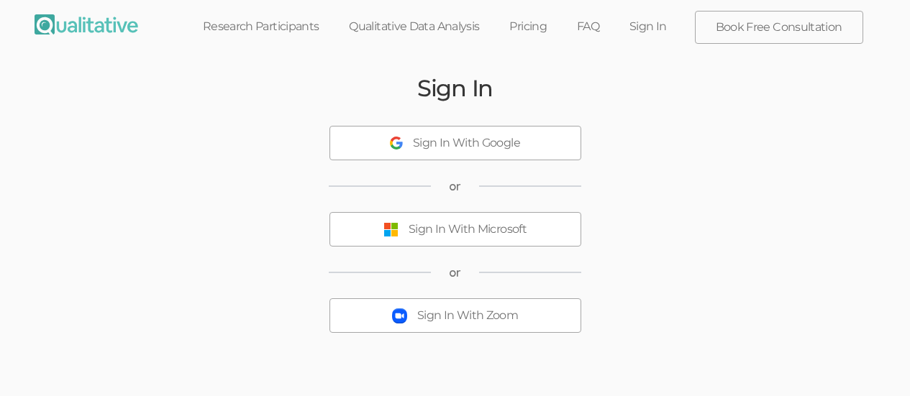 Image resolution: width=910 pixels, height=396 pixels. What do you see at coordinates (455, 143) in the screenshot?
I see `button: Sign In With Google` at bounding box center [455, 143].